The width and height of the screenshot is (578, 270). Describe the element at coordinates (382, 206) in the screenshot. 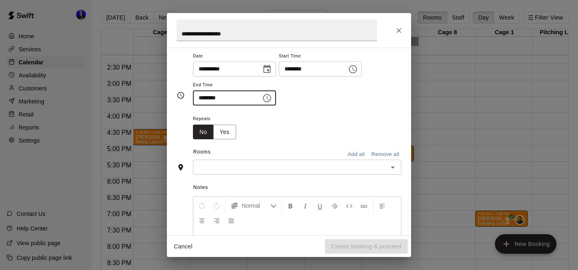

I see `button: Left Align` at that location.